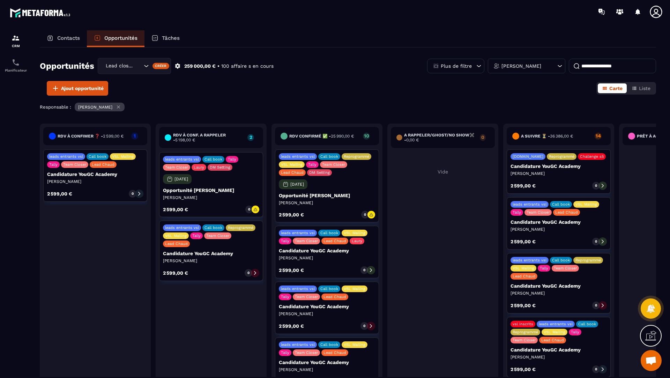 This screenshot has height=378, width=670. What do you see at coordinates (116, 39) in the screenshot?
I see `a: Opportunités` at bounding box center [116, 39].